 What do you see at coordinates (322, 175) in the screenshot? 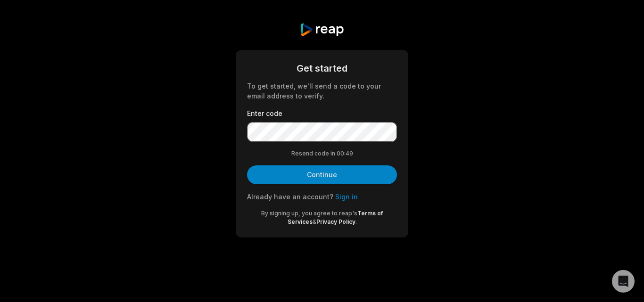
I see `button: Continue` at bounding box center [322, 175].